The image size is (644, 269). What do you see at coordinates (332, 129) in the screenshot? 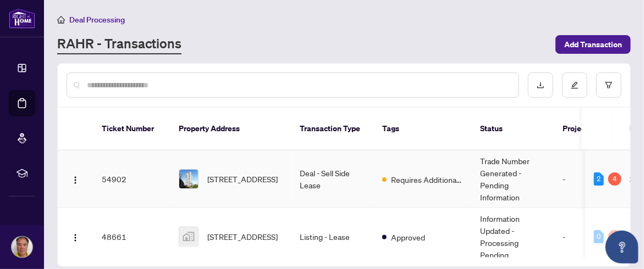
I see `th: Transaction Type` at bounding box center [332, 129].